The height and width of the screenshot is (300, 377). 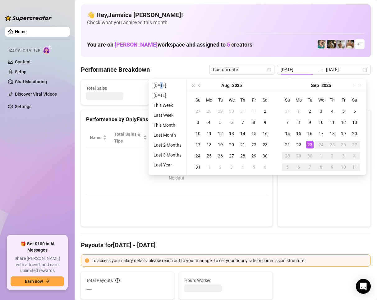 What do you see at coordinates (269, 70) in the screenshot?
I see `span: calendar` at bounding box center [269, 70].